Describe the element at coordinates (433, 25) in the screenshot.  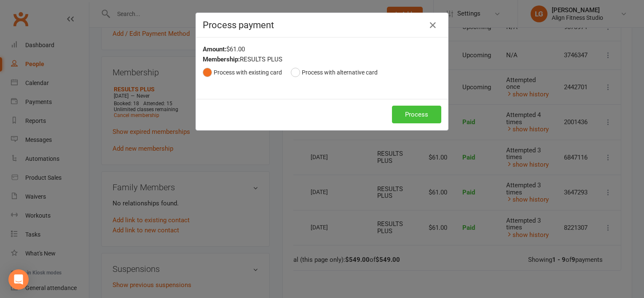
I see `button: Close` at that location.